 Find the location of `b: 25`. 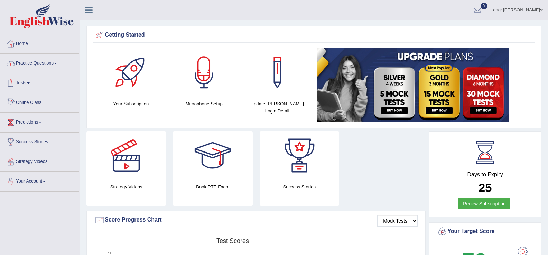

b: 25 is located at coordinates (485, 188).